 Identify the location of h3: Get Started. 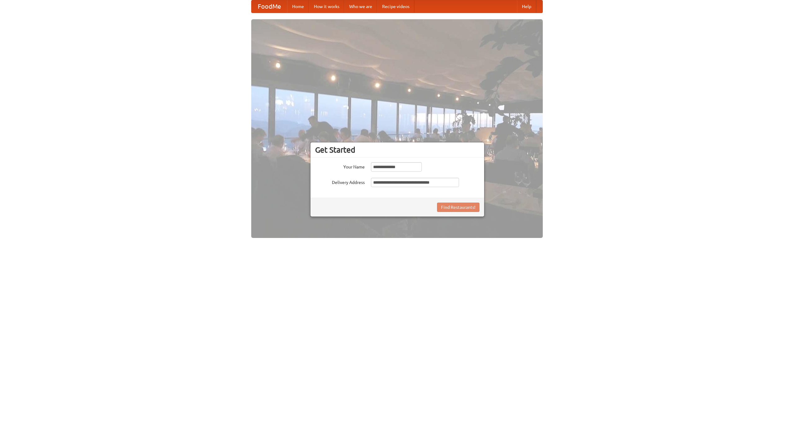
(397, 150).